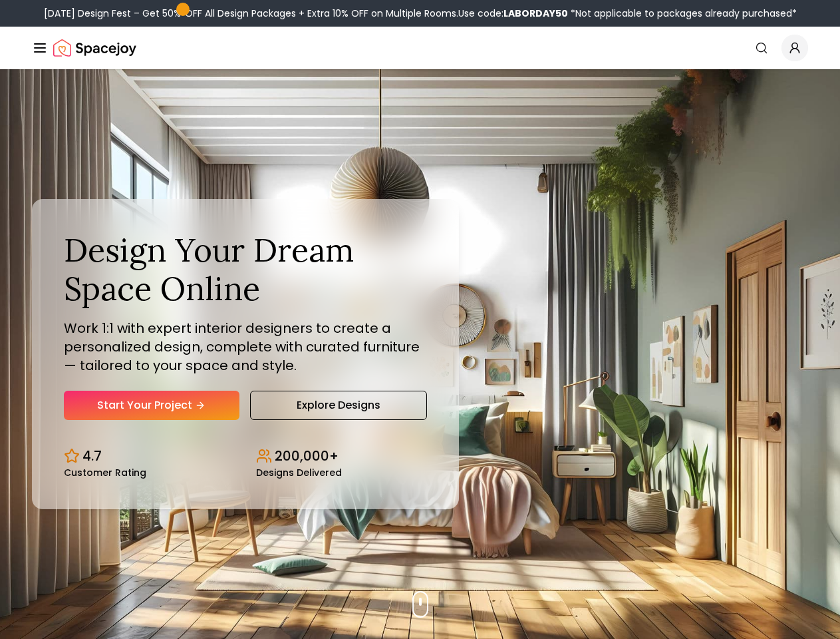  Describe the element at coordinates (307, 455) in the screenshot. I see `p: 200,000+` at that location.